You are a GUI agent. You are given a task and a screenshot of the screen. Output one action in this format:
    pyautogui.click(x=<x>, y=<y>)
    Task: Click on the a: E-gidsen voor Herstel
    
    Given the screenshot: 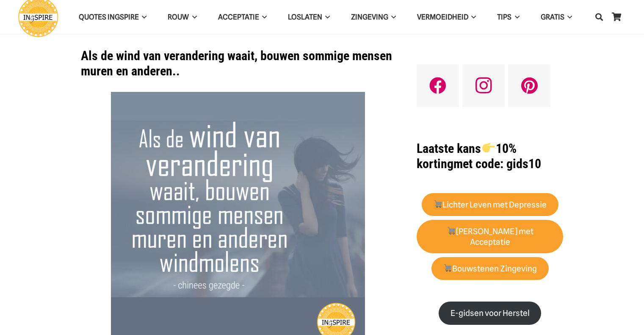 What is the action you would take?
    pyautogui.click(x=490, y=313)
    